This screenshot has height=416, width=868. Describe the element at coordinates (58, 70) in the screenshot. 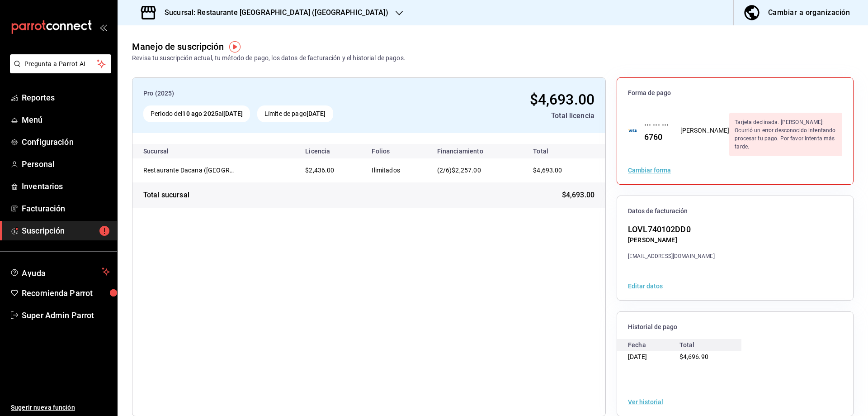

I see `a: Pregunta a Parrot AI` at that location.